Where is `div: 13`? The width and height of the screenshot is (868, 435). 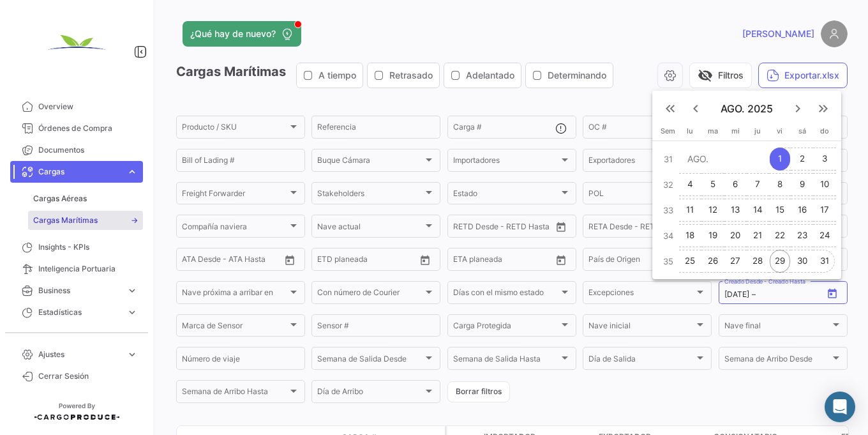 div: 13 is located at coordinates (735, 210).